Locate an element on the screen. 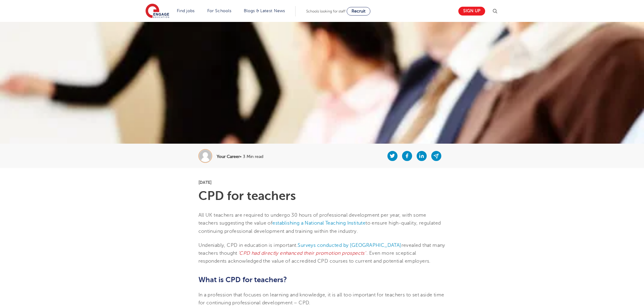 The width and height of the screenshot is (644, 308). h1: CPD for teachers is located at coordinates (322, 196).